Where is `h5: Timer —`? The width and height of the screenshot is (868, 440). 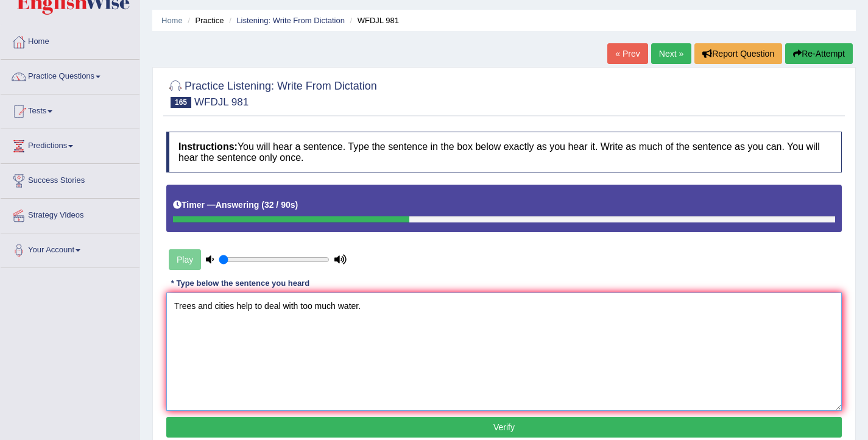 h5: Timer — is located at coordinates (235, 205).